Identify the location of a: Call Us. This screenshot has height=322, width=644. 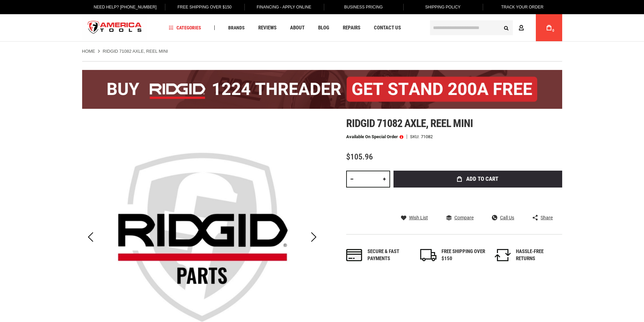
(503, 217).